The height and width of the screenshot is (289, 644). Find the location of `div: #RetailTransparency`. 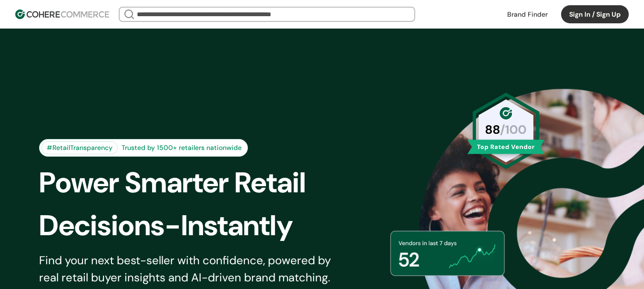

div: #RetailTransparency is located at coordinates (80, 148).